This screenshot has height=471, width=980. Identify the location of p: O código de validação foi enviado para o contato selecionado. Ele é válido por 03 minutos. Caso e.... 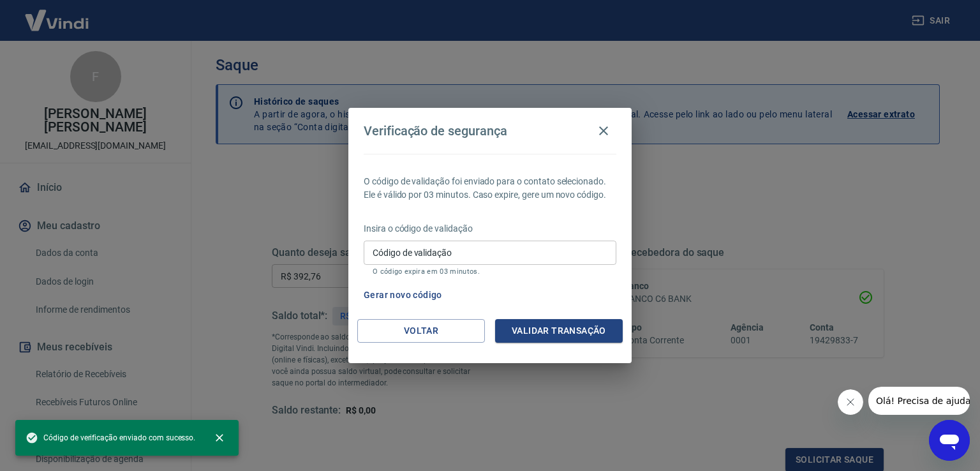
(490, 189).